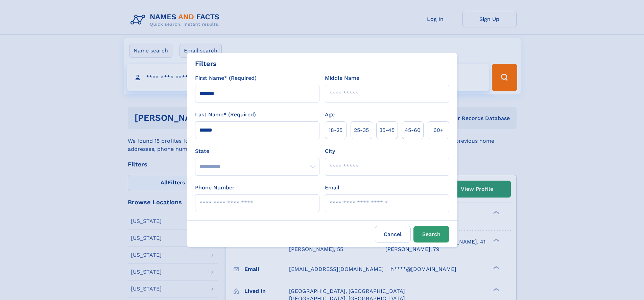 The width and height of the screenshot is (644, 300). Describe the element at coordinates (215, 188) in the screenshot. I see `label: Phone Number` at that location.